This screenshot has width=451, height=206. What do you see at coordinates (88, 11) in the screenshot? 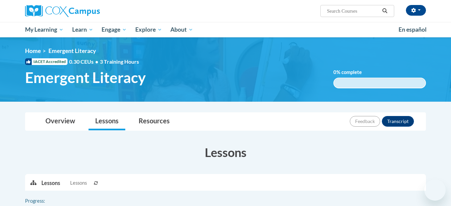
I see `a: Cox Campus` at bounding box center [88, 11].